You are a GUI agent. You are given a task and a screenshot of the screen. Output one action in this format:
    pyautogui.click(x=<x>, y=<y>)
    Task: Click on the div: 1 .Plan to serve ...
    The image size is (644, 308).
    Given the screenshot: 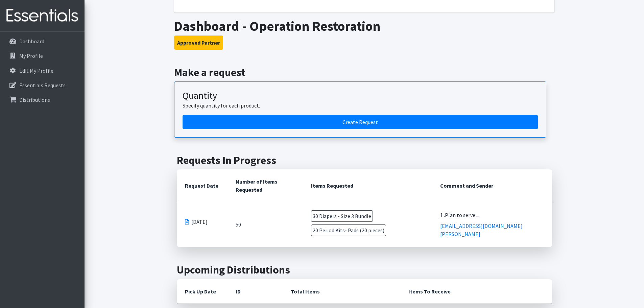 What is the action you would take?
    pyautogui.click(x=492, y=215)
    